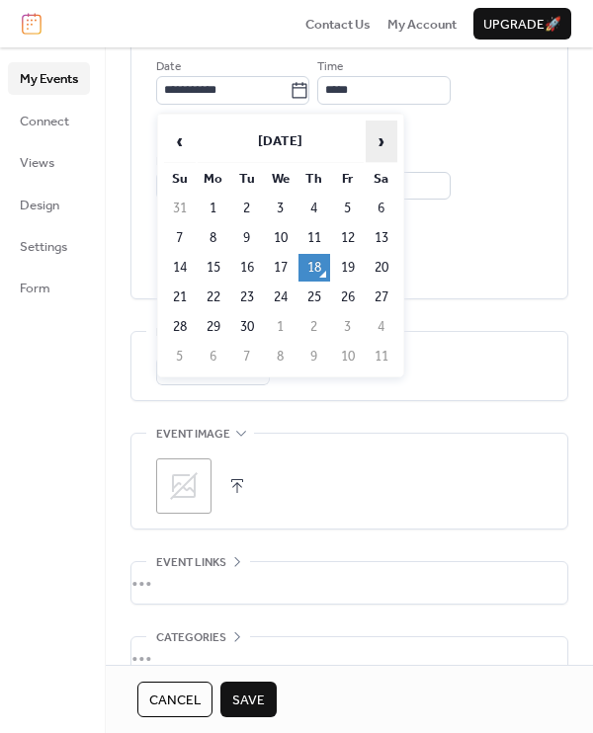 The height and width of the screenshot is (733, 593). Describe the element at coordinates (381, 179) in the screenshot. I see `th: Sa` at that location.